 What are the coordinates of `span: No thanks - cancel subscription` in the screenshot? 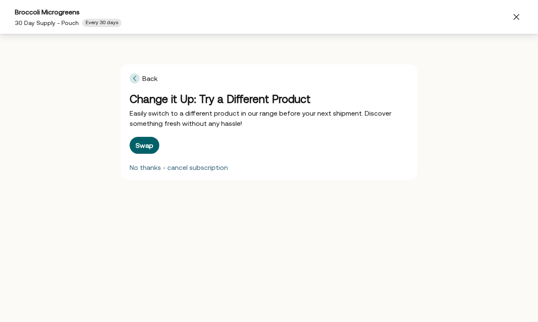 It's located at (179, 167).